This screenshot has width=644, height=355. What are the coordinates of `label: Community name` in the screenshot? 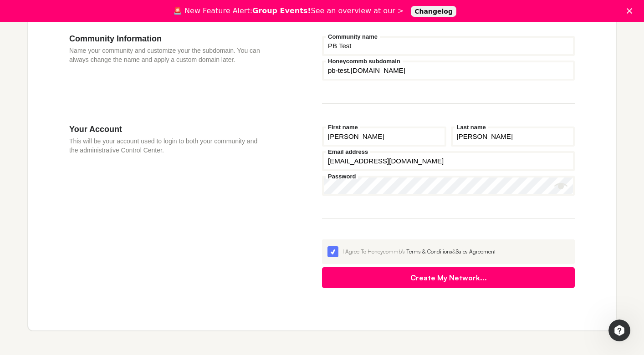 It's located at (353, 36).